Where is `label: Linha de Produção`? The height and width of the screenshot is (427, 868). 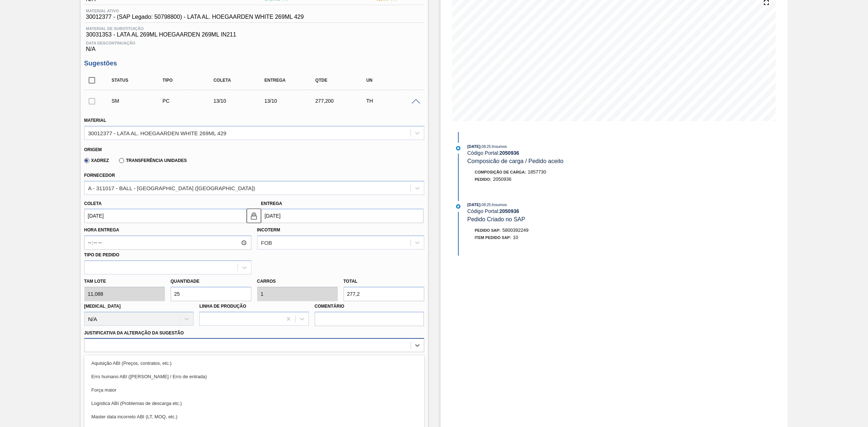 label: Linha de Produção is located at coordinates (223, 306).